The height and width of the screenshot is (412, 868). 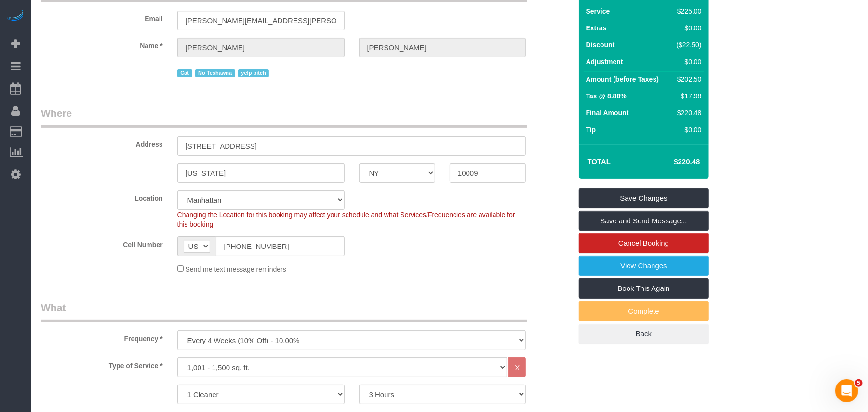 What do you see at coordinates (687, 96) in the screenshot?
I see `div: $17.98` at bounding box center [687, 96].